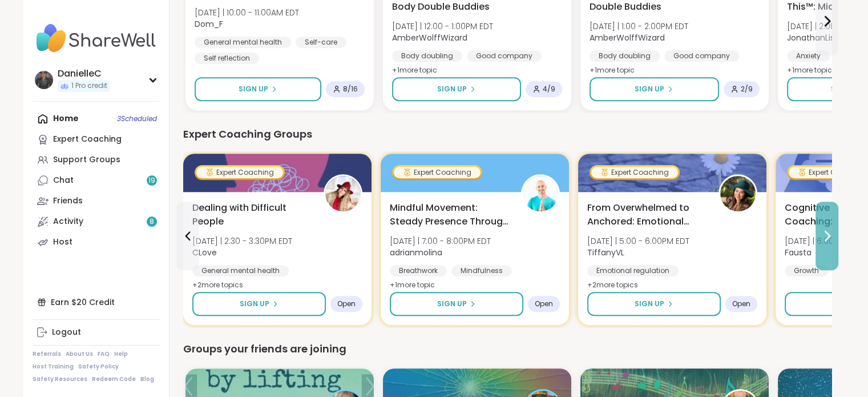 This screenshot has height=397, width=868. I want to click on a: FAQ, so click(103, 354).